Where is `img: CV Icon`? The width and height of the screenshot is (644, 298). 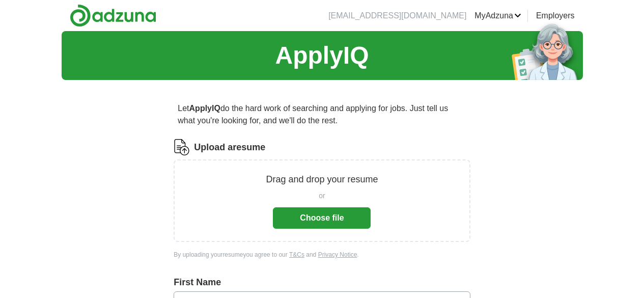 img: CV Icon is located at coordinates (182, 147).